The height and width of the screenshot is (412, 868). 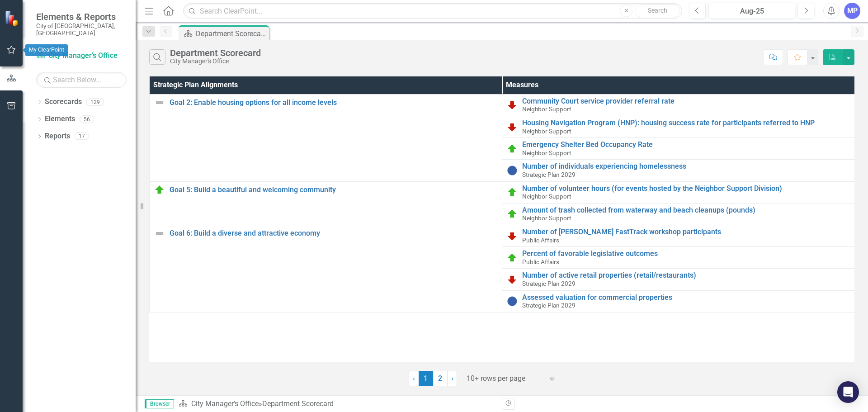 I want to click on span: 1, so click(x=426, y=378).